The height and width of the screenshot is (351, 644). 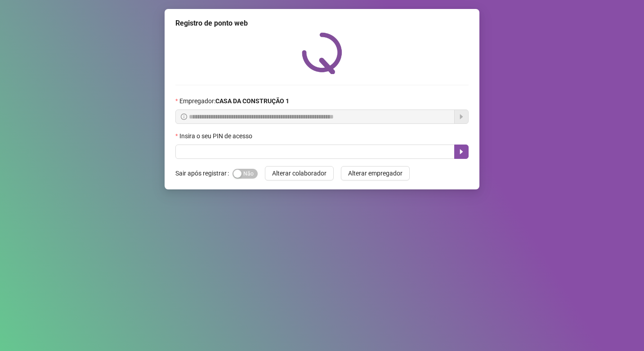 I want to click on strong: CASA DA CONSTRUÇÃO 1, so click(x=252, y=101).